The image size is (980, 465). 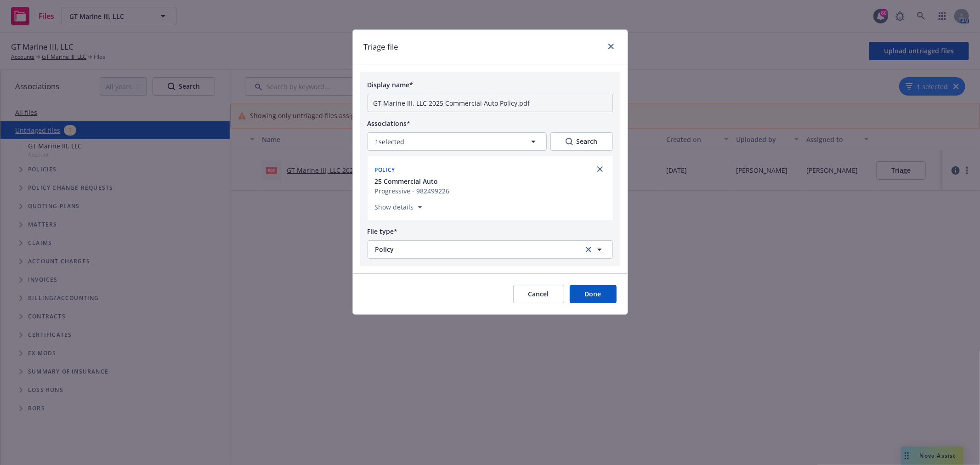 What do you see at coordinates (569, 141) in the screenshot?
I see `svg: Search` at bounding box center [569, 141].